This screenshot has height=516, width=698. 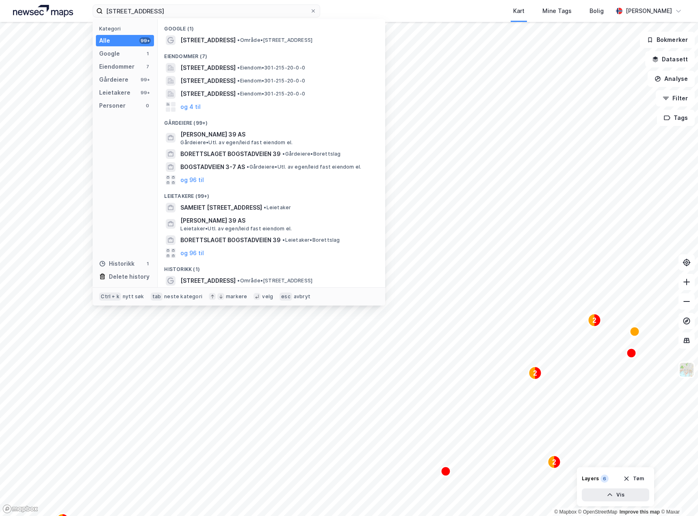 What do you see at coordinates (311, 154) in the screenshot?
I see `span: Gårdeiere • Borettslag` at bounding box center [311, 154].